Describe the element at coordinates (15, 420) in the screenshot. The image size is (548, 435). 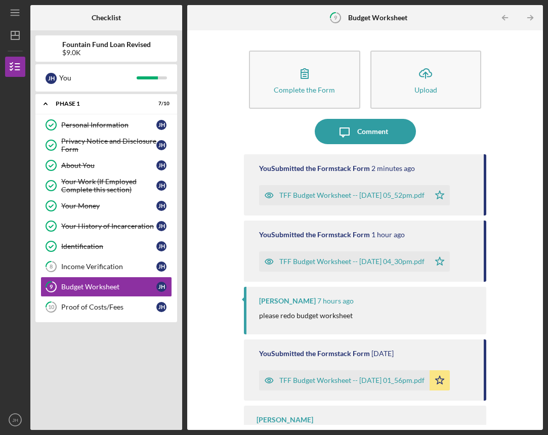
I see `button: JH` at that location.